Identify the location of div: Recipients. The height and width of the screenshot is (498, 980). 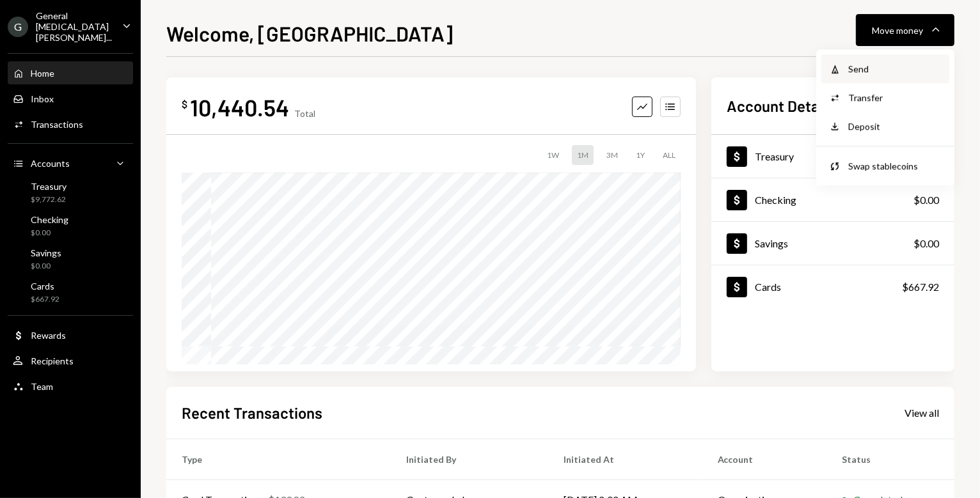
(52, 361).